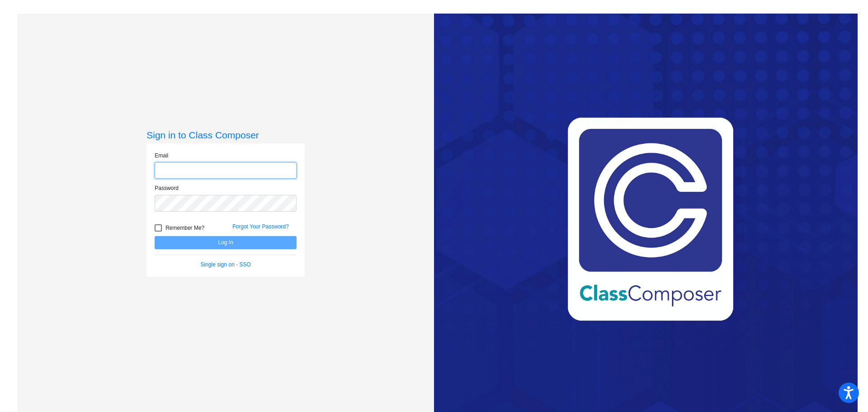 The width and height of the screenshot is (868, 412). I want to click on a: Single sign on - SSO, so click(226, 265).